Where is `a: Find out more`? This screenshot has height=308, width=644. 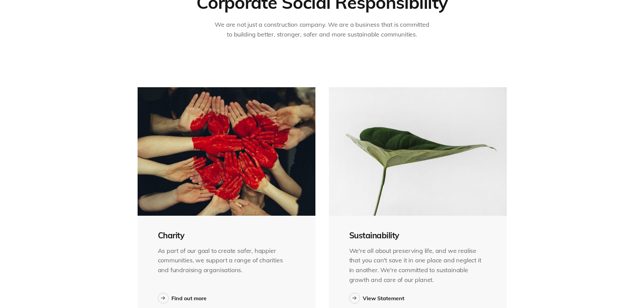
a: Find out more is located at coordinates (227, 298).